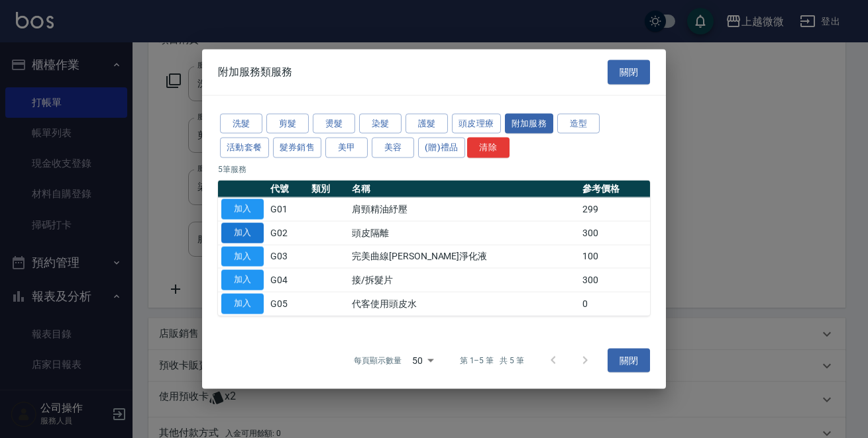 The image size is (868, 438). I want to click on td: G01, so click(287, 209).